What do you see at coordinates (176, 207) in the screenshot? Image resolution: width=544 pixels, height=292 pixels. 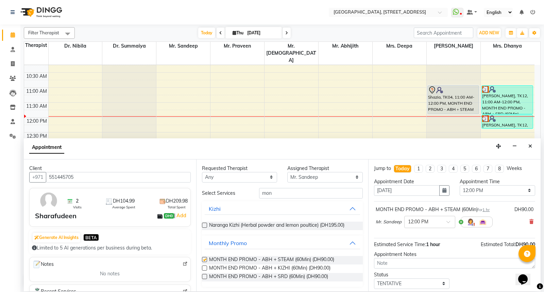 I see `span: Total Spent` at bounding box center [176, 207].